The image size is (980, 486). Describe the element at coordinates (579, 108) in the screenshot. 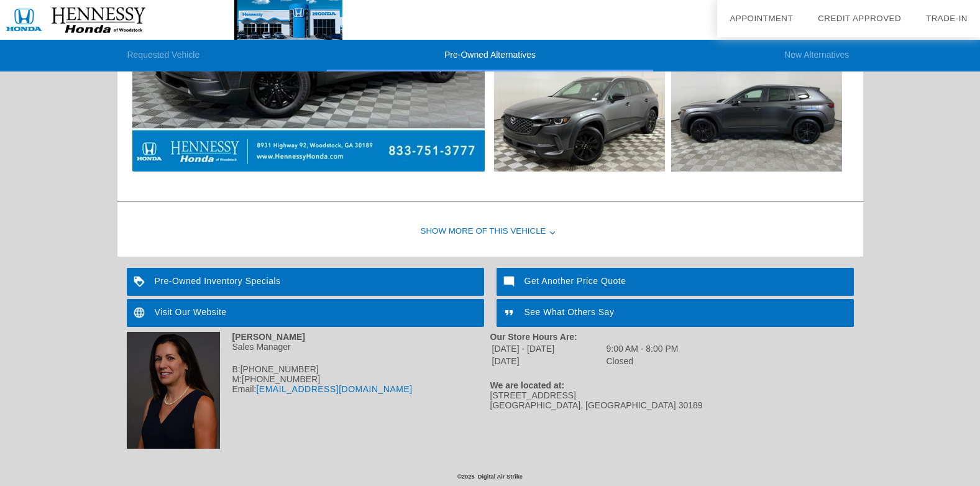

I see `img: 3fa96c77-f34b-4bfd-adce-5192d9616f42.jpeg` at that location.